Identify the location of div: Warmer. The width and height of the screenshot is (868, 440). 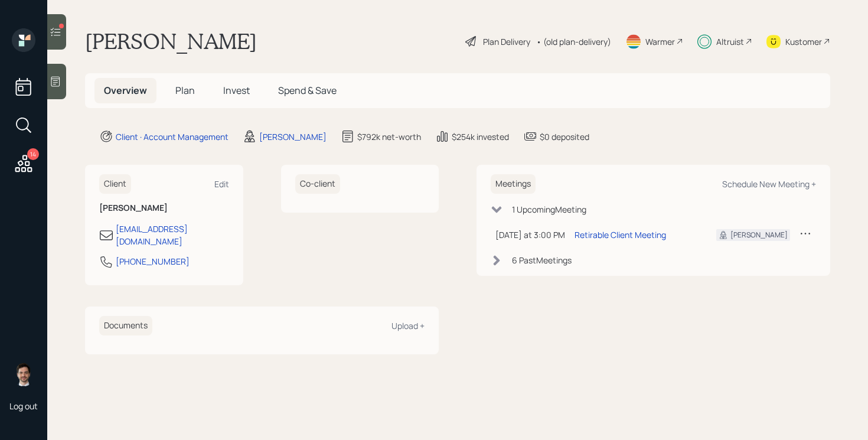
(660, 42).